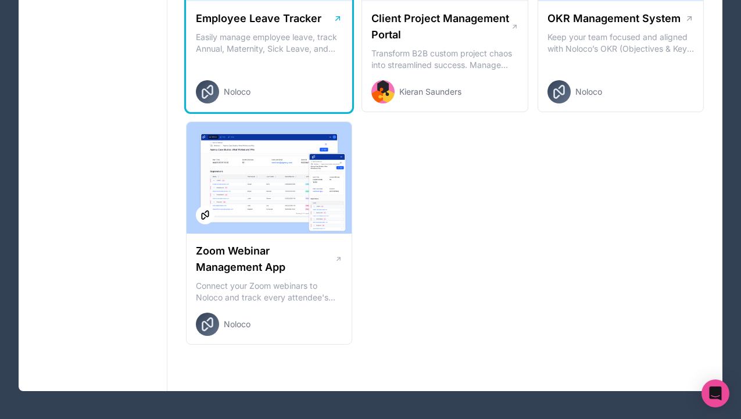 This screenshot has height=419, width=741. What do you see at coordinates (440, 27) in the screenshot?
I see `h1: Client Project Management Portal` at bounding box center [440, 27].